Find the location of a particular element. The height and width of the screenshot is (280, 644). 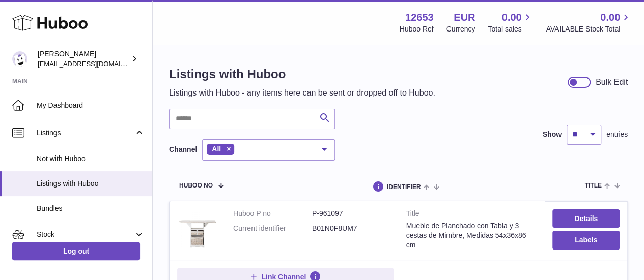

div: Bulk Edit is located at coordinates (611, 82).